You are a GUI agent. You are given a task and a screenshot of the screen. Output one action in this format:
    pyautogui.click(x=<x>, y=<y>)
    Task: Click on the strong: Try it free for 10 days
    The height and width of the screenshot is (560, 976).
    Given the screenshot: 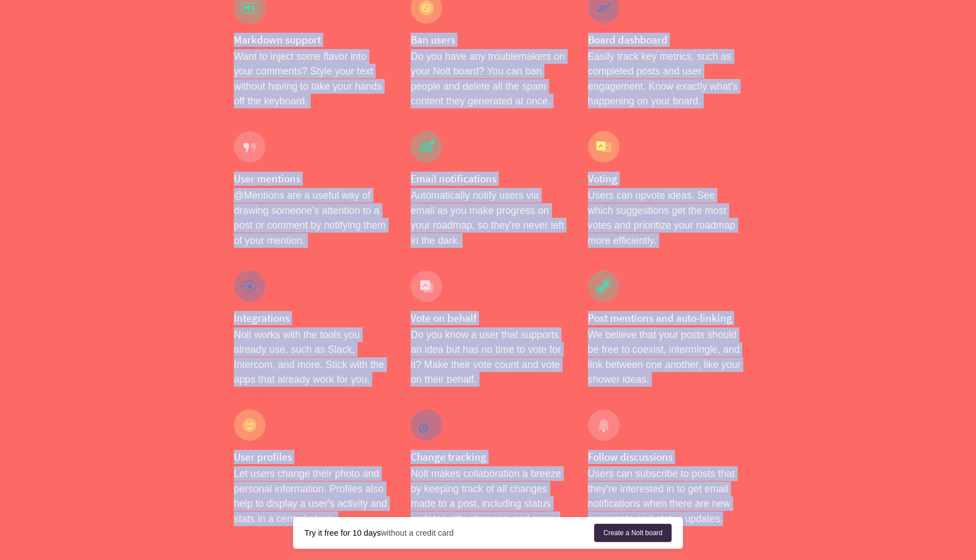 What is the action you would take?
    pyautogui.click(x=342, y=533)
    